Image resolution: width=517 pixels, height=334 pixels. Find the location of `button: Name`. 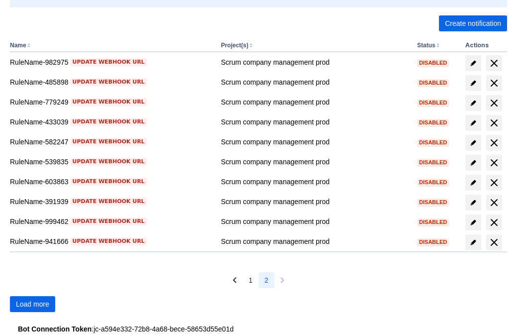

button: Name is located at coordinates (18, 45).